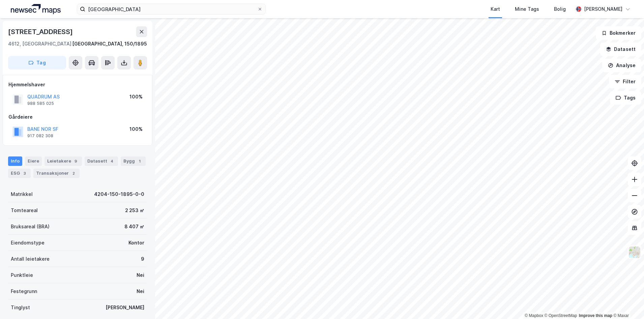  I want to click on input: Søk på adresse, matrikkel, gårdeiere, leietakere eller personer, so click(172, 9).